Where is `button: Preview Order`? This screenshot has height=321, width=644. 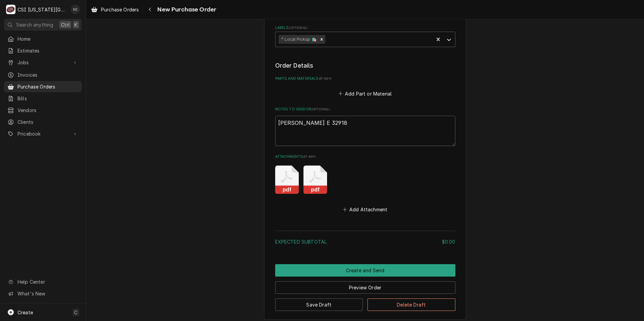
button: Preview Order is located at coordinates (365, 287).